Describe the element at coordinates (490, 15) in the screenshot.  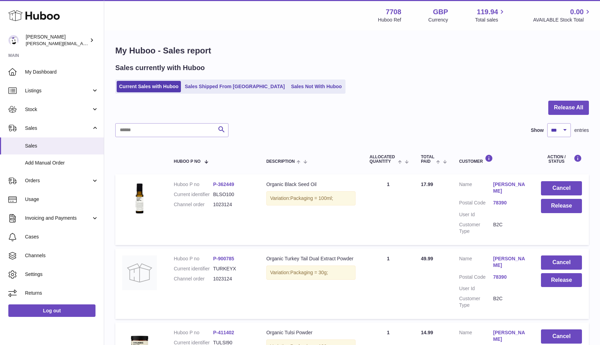
I see `a: 119.94 Total sales` at that location.